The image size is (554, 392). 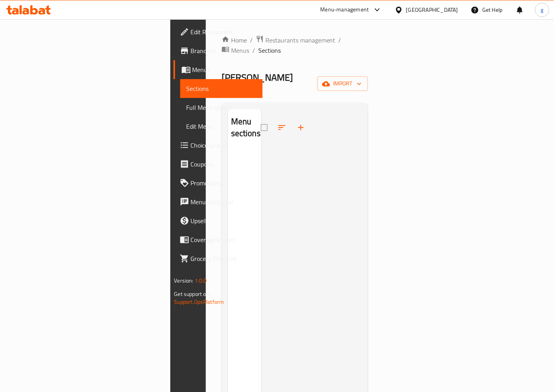 What do you see at coordinates (218, 202) in the screenshot?
I see `a: Menu disclaimer` at bounding box center [218, 202].